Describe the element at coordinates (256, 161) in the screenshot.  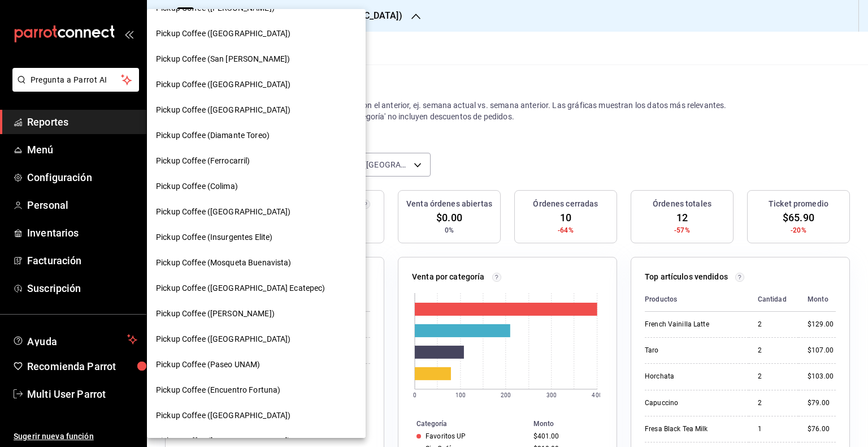
I see `div: Pickup Coffee (Ferrocarril)` at that location.